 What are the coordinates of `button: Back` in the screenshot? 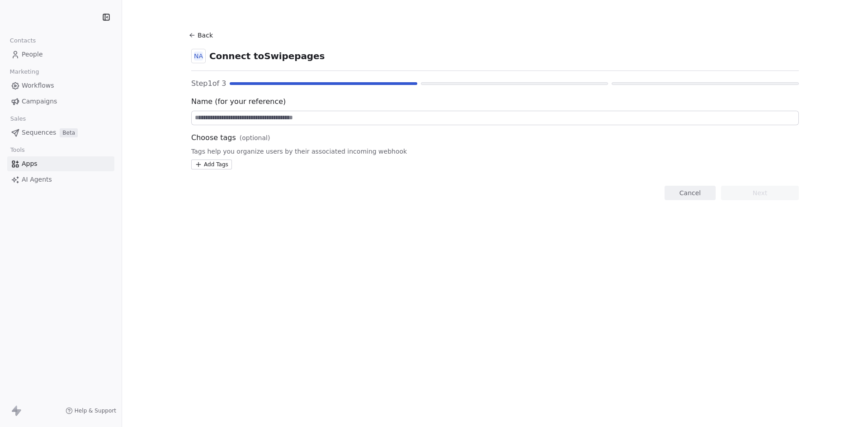 It's located at (203, 36).